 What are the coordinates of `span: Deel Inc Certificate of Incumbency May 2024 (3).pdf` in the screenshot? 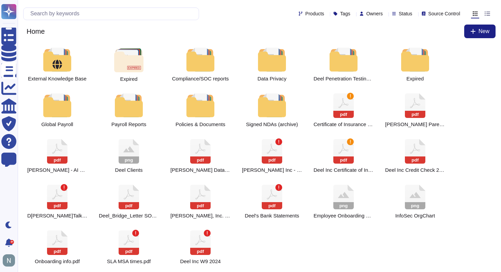 It's located at (344, 170).